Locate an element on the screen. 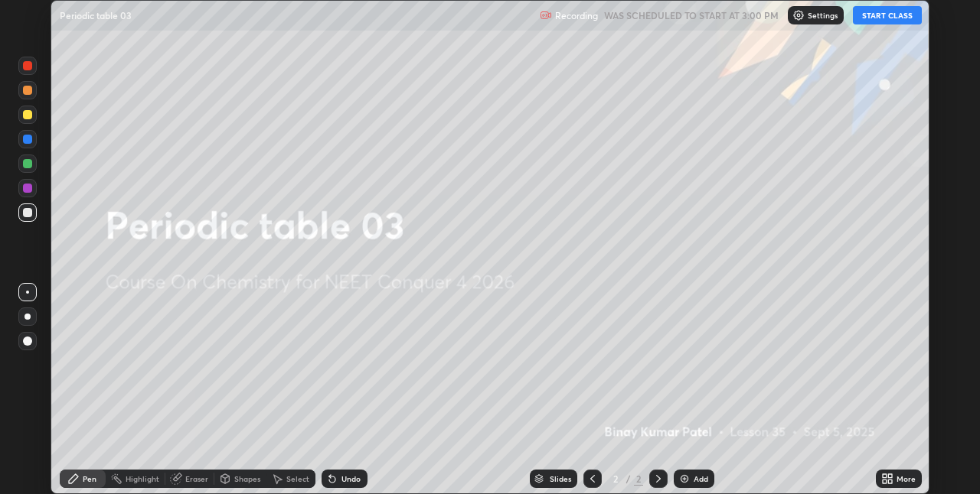 The height and width of the screenshot is (494, 980). div: More is located at coordinates (905, 479).